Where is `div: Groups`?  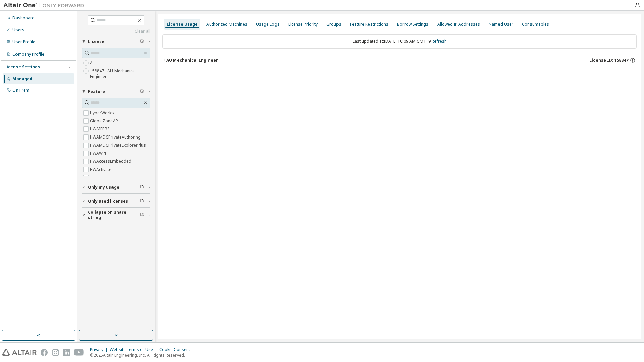
div: Groups is located at coordinates (334, 24).